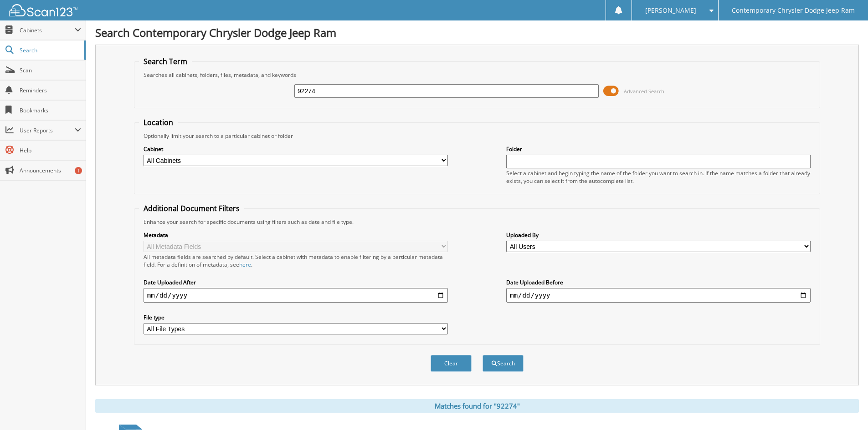 The image size is (868, 430). Describe the element at coordinates (78, 170) in the screenshot. I see `div: 1` at that location.